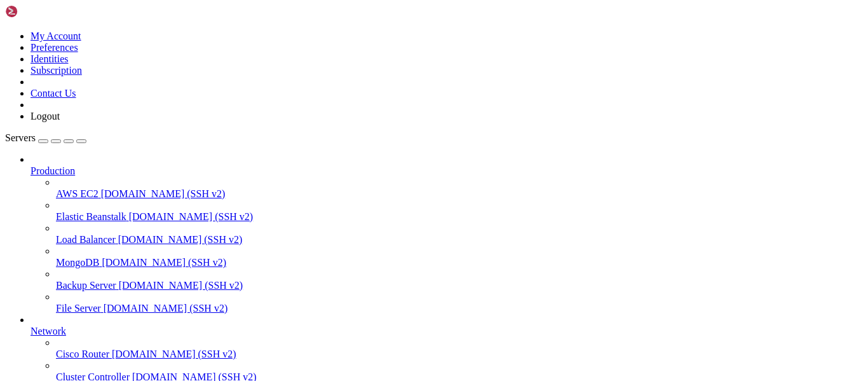 The height and width of the screenshot is (381, 868). Describe the element at coordinates (86, 285) in the screenshot. I see `span: Backup Server` at that location.